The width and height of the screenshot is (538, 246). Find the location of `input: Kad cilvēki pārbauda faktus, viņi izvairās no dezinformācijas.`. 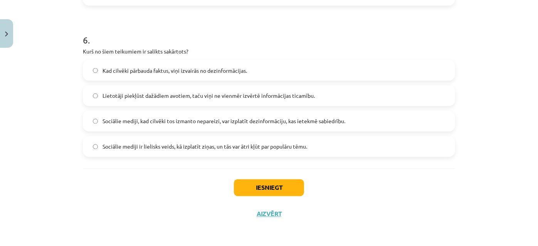

input: Kad cilvēki pārbauda faktus, viņi izvairās no dezinformācijas. is located at coordinates (95, 71).